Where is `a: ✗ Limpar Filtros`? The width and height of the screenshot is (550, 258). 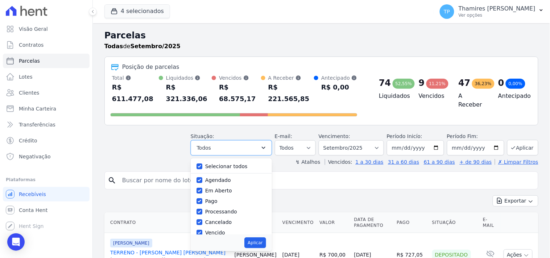
a: ✗ Limpar Filtros is located at coordinates (517, 162).